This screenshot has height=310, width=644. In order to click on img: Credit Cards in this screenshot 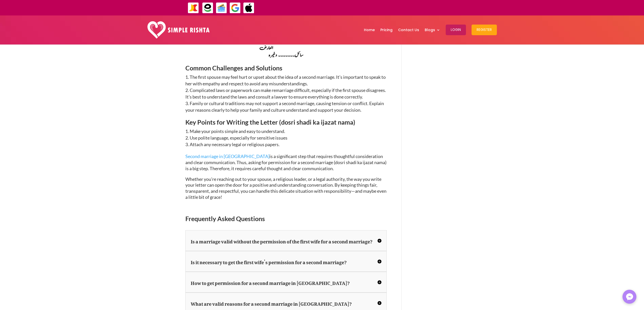, I will do `click(221, 8)`.